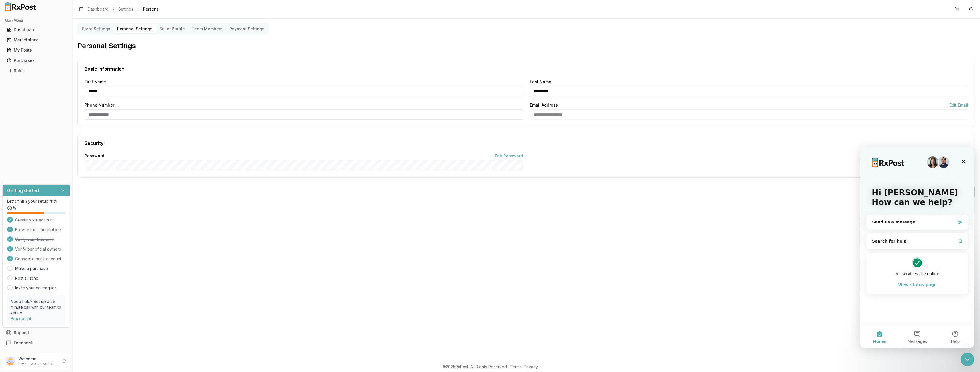 This screenshot has width=980, height=372. I want to click on div: Sales, so click(36, 71).